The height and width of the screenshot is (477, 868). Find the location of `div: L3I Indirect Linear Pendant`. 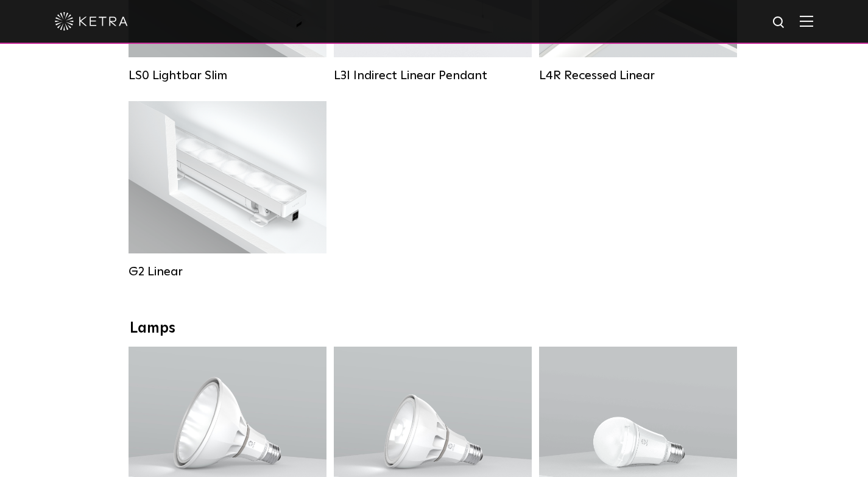

div: L3I Indirect Linear Pendant is located at coordinates (432, 75).